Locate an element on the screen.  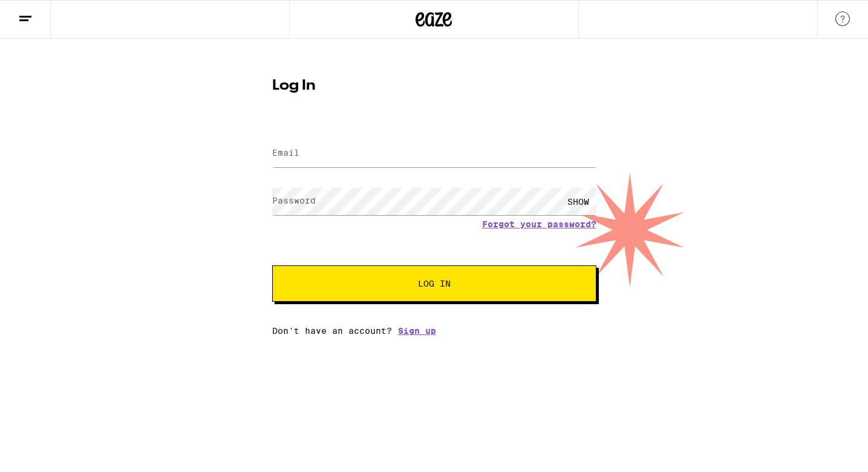
div: SHOW is located at coordinates (579, 201).